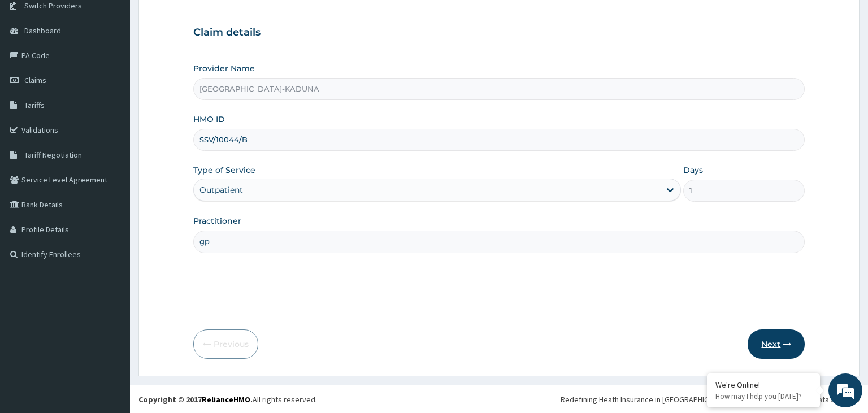 Image resolution: width=868 pixels, height=413 pixels. What do you see at coordinates (35, 80) in the screenshot?
I see `span: Claims` at bounding box center [35, 80].